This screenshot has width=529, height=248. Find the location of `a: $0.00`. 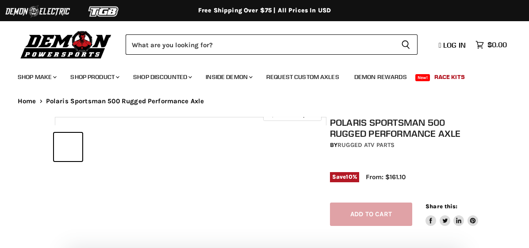

a: $0.00 is located at coordinates (491, 45).